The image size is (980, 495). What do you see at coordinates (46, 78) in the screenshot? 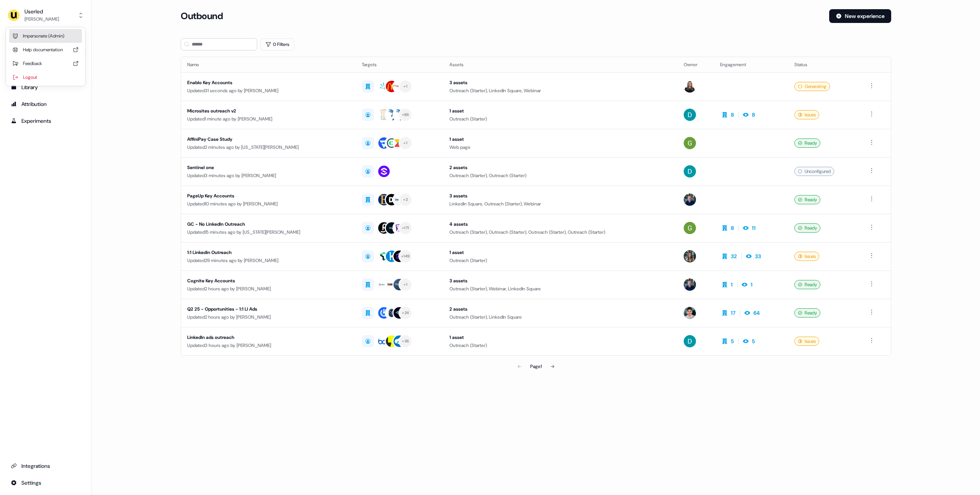
I see `div: Logout` at bounding box center [46, 78].